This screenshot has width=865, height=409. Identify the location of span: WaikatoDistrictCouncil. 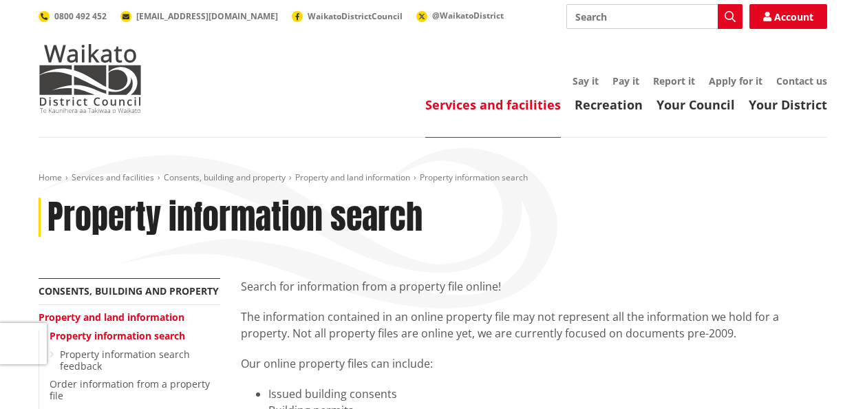
(355, 16).